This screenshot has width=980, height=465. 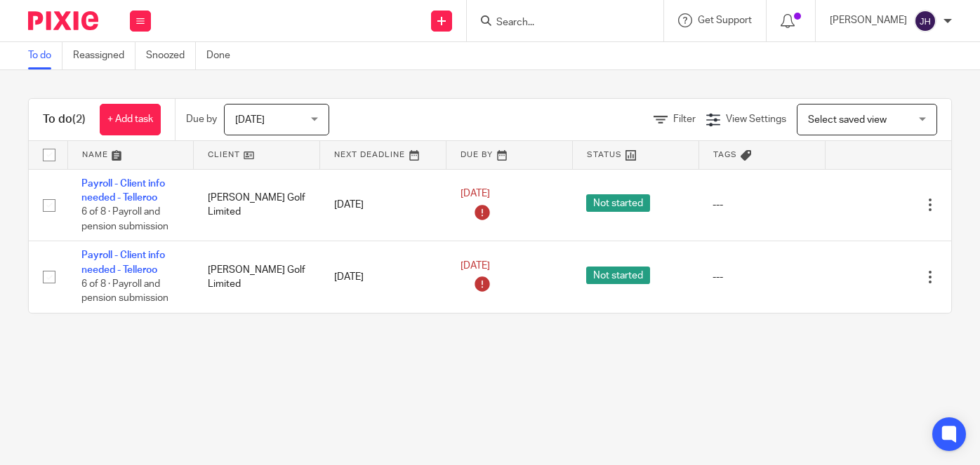 What do you see at coordinates (223, 55) in the screenshot?
I see `a: Done` at bounding box center [223, 55].